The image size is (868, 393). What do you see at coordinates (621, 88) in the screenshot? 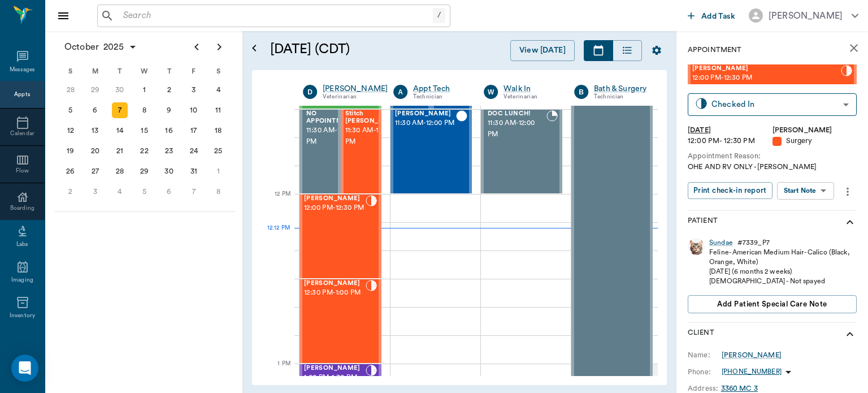
I see `a: Bath & Surgery` at bounding box center [621, 88].